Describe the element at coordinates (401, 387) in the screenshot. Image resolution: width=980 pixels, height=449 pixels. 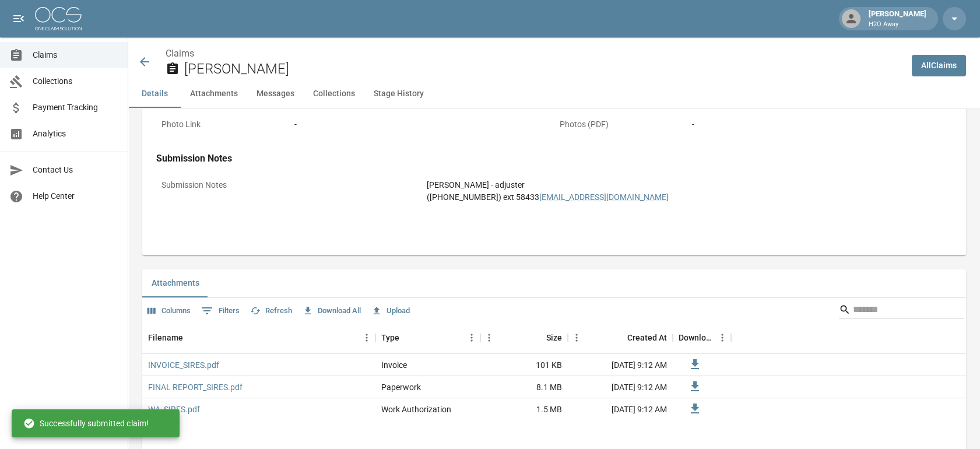
I see `div: Paperwork` at that location.